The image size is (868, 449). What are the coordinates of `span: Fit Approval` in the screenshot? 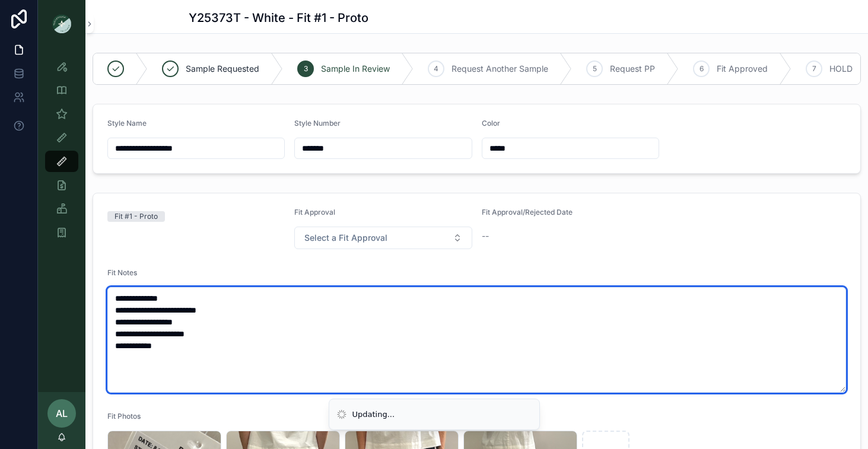 It's located at (314, 212).